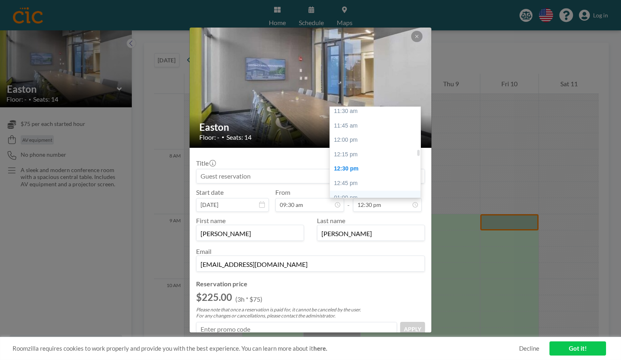  Describe the element at coordinates (311, 87) in the screenshot. I see `img: 537.jpg` at that location.